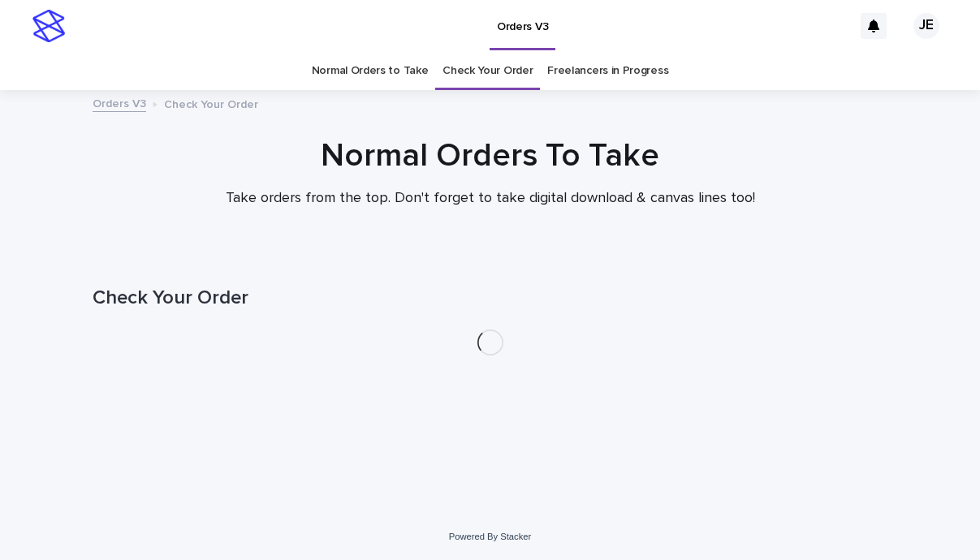 The image size is (980, 560). What do you see at coordinates (607, 70) in the screenshot?
I see `a: Freelancers in Progress` at bounding box center [607, 70].